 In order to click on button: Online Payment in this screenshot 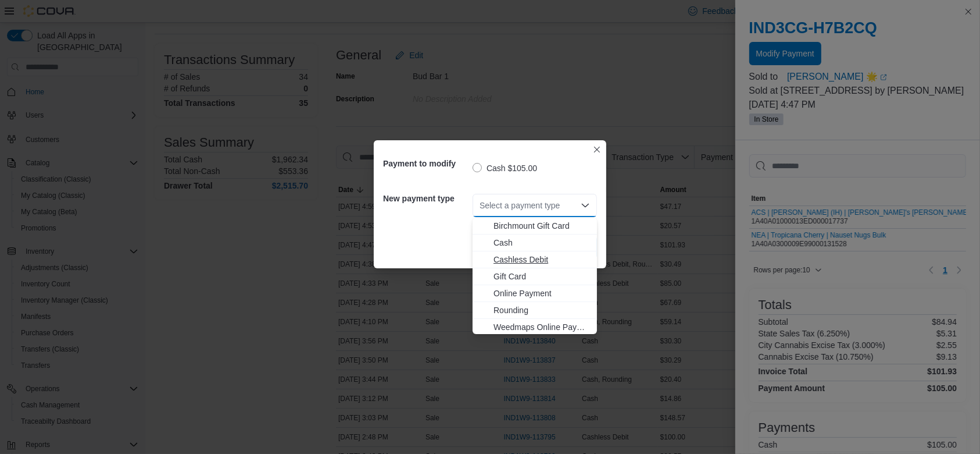, I will do `click(535, 294)`.